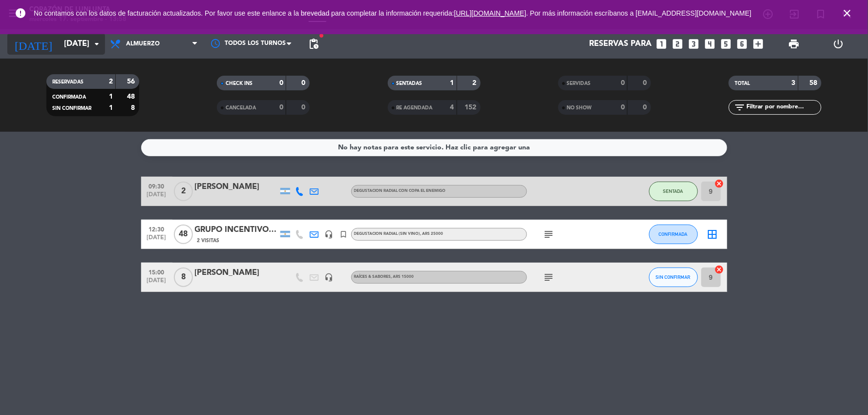 Image resolution: width=868 pixels, height=415 pixels. What do you see at coordinates (132, 82) in the screenshot?
I see `strong: 56` at bounding box center [132, 82].